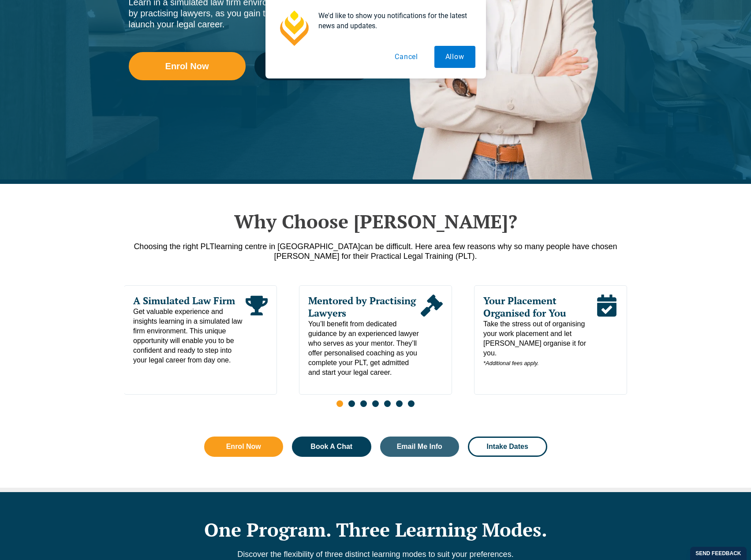 Image resolution: width=751 pixels, height=560 pixels. I want to click on a: Email Me Info, so click(420, 447).